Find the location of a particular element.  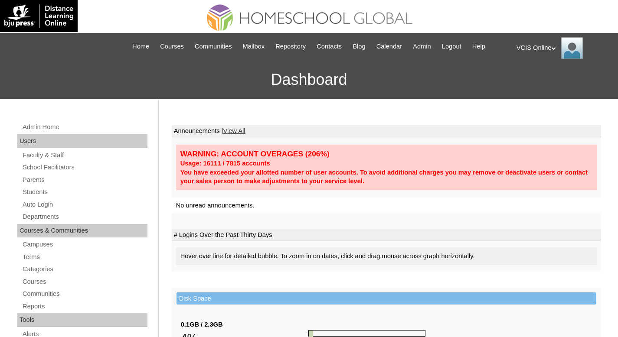

h3: Dashboard is located at coordinates (309, 80).